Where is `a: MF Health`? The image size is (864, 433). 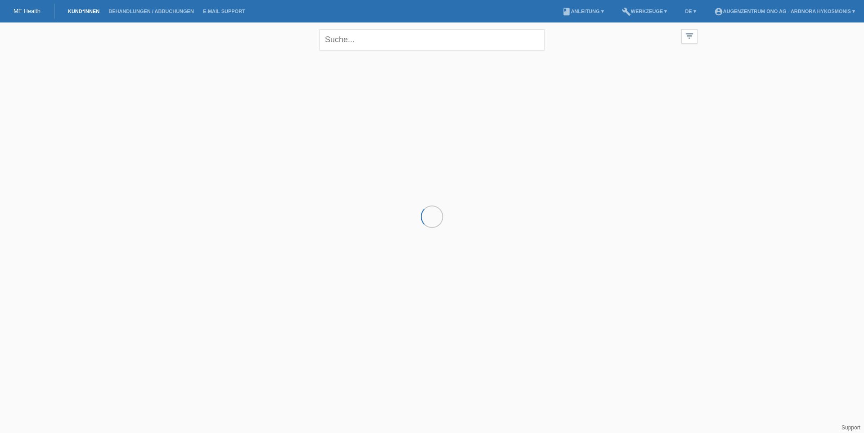 a: MF Health is located at coordinates (27, 11).